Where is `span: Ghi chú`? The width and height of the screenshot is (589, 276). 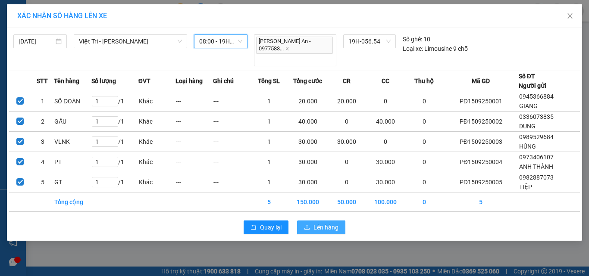
span: Ghi chú is located at coordinates (223, 81).